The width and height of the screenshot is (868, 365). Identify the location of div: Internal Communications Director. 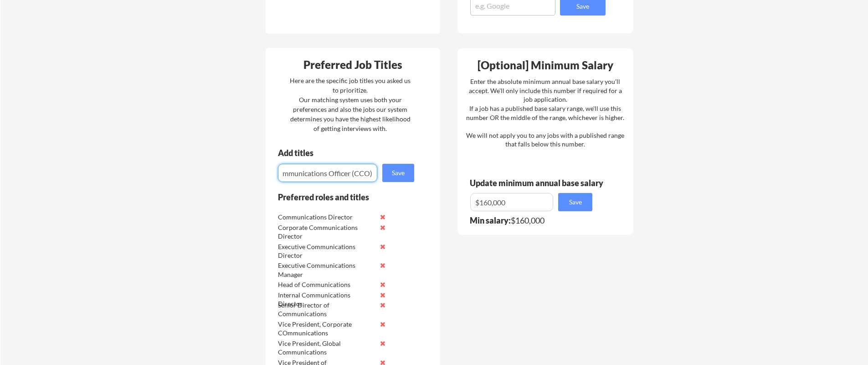
(326, 299).